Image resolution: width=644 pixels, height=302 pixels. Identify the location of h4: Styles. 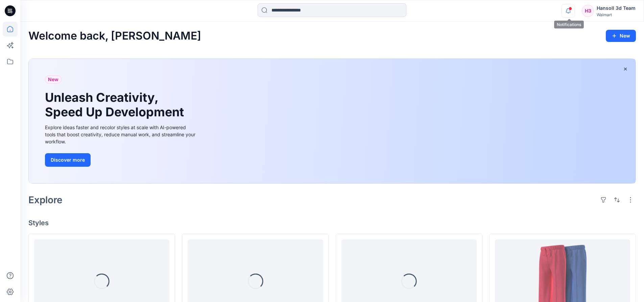
(332, 222).